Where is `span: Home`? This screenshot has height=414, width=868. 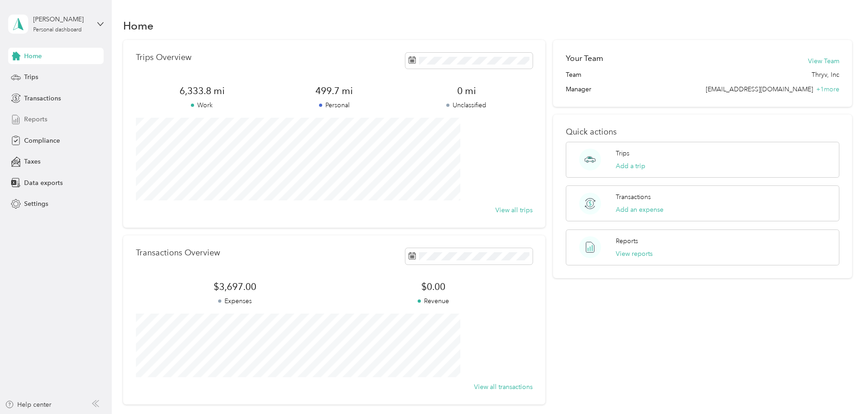 span: Home is located at coordinates (33, 56).